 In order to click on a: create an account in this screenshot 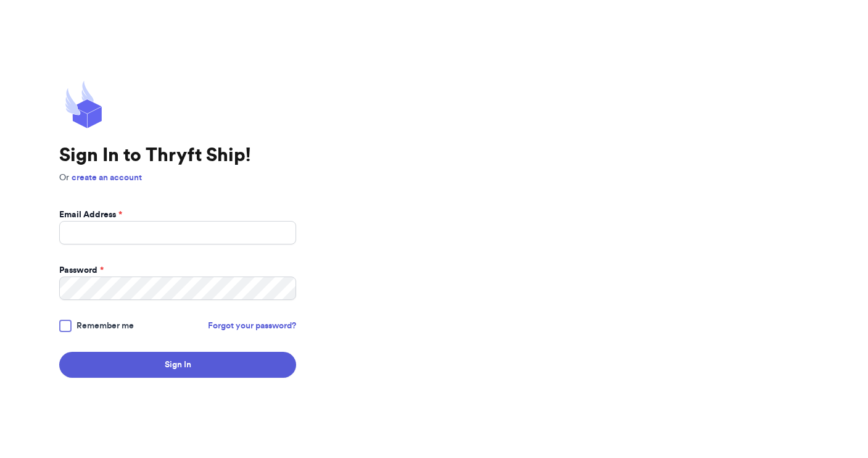, I will do `click(107, 178)`.